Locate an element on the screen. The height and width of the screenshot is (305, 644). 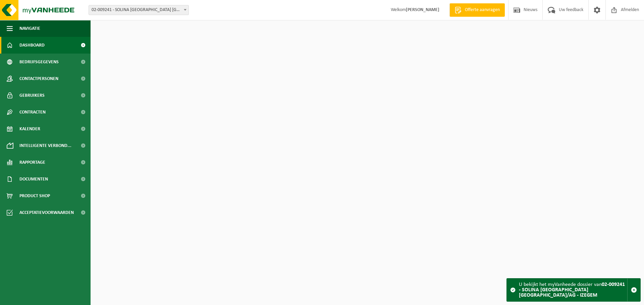
a: Offerte aanvragen is located at coordinates (477, 10).